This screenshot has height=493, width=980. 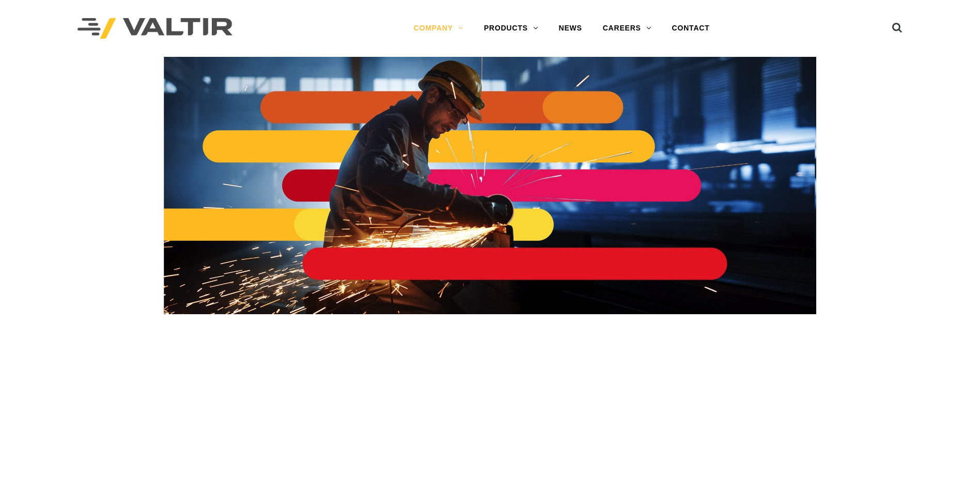 What do you see at coordinates (155, 28) in the screenshot?
I see `img: Valtir` at bounding box center [155, 28].